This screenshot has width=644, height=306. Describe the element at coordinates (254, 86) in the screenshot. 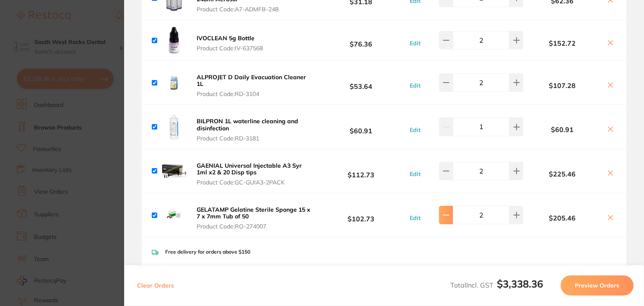

I see `button: ALPROJET D Daily Evacuation Cleaner 1L Product Code:RD-3104` at that location.